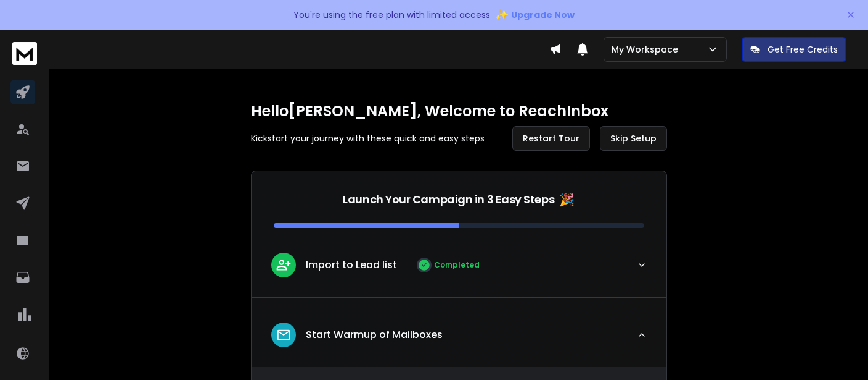 The width and height of the screenshot is (868, 380). Describe the element at coordinates (648, 50) in the screenshot. I see `p: My Workspace` at that location.